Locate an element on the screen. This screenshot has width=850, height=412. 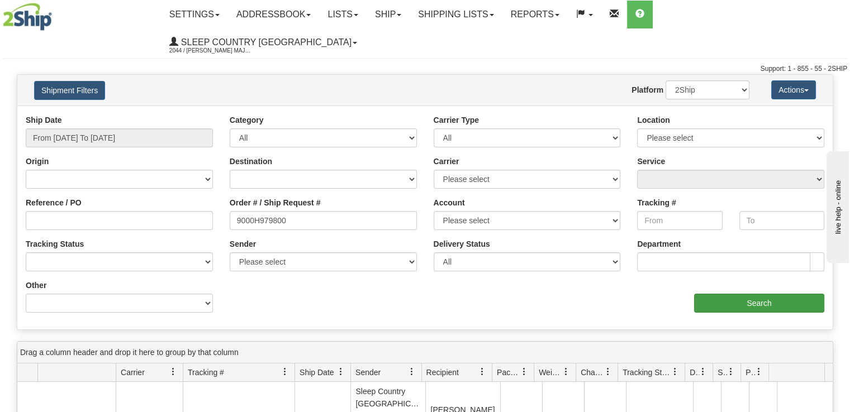
img: logo2044.jpg is located at coordinates (27, 17).